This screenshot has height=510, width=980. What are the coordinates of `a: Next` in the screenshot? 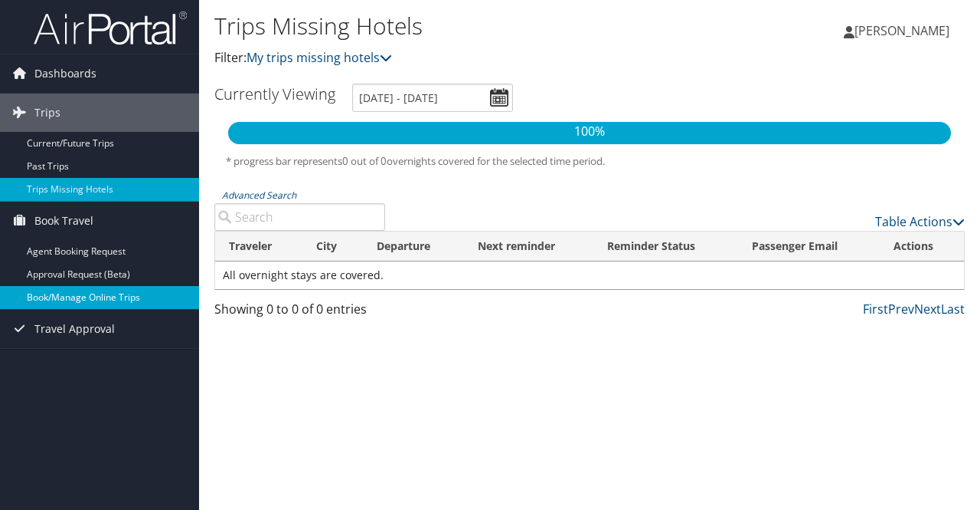 It's located at (927, 309).